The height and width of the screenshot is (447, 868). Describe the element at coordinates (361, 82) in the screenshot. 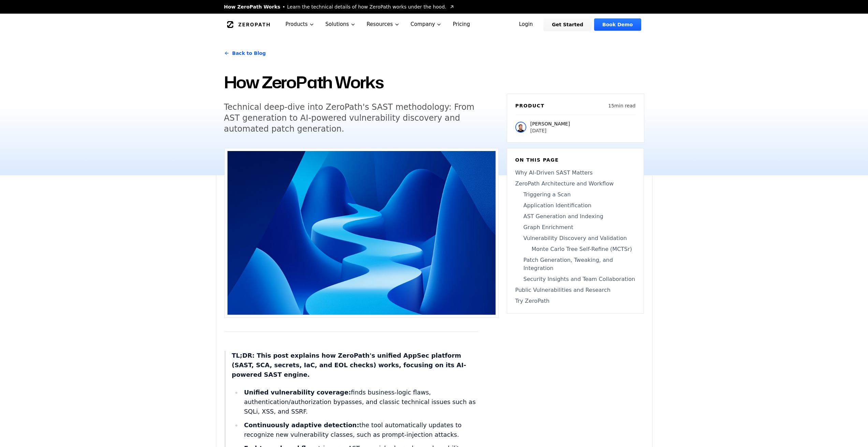

I see `h1: How ZeroPath Works` at that location.